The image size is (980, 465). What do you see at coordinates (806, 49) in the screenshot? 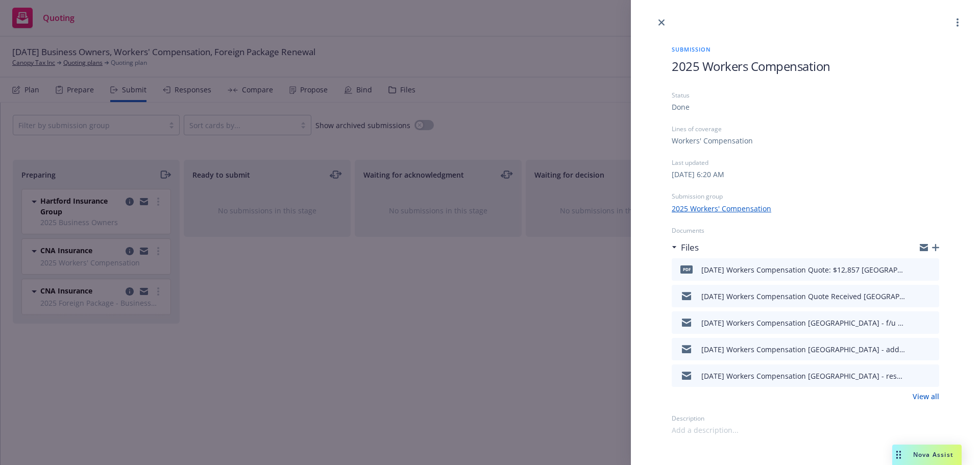
I see `span: Submission` at bounding box center [806, 49].